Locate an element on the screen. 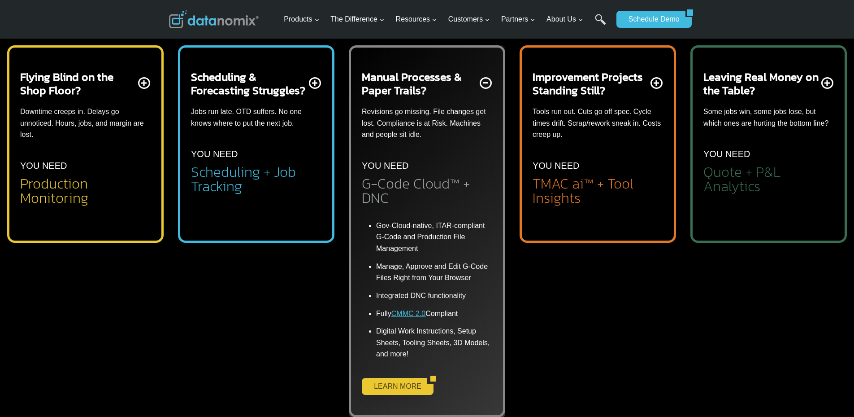 This screenshot has width=854, height=417. span: Customers is located at coordinates (469, 19).